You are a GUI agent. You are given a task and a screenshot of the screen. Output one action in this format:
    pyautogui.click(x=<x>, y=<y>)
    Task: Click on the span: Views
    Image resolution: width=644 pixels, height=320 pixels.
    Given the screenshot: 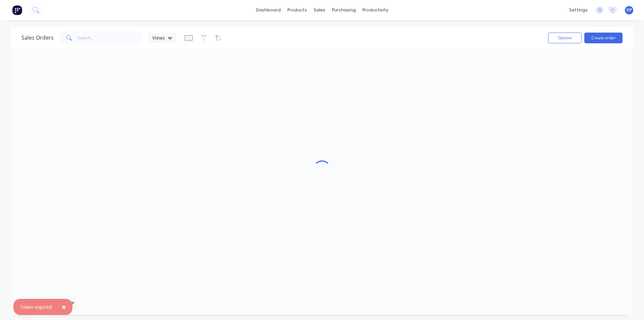 What is the action you would take?
    pyautogui.click(x=159, y=37)
    